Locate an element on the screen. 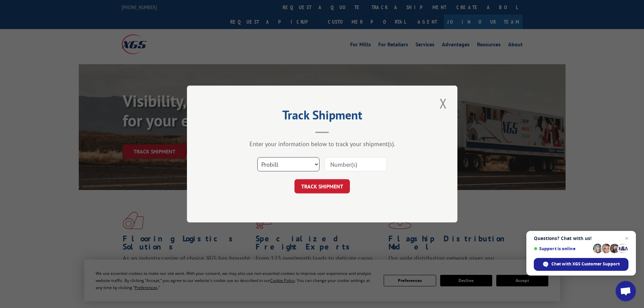  div: Enter your information below to track your shipment(s). is located at coordinates (322, 144).